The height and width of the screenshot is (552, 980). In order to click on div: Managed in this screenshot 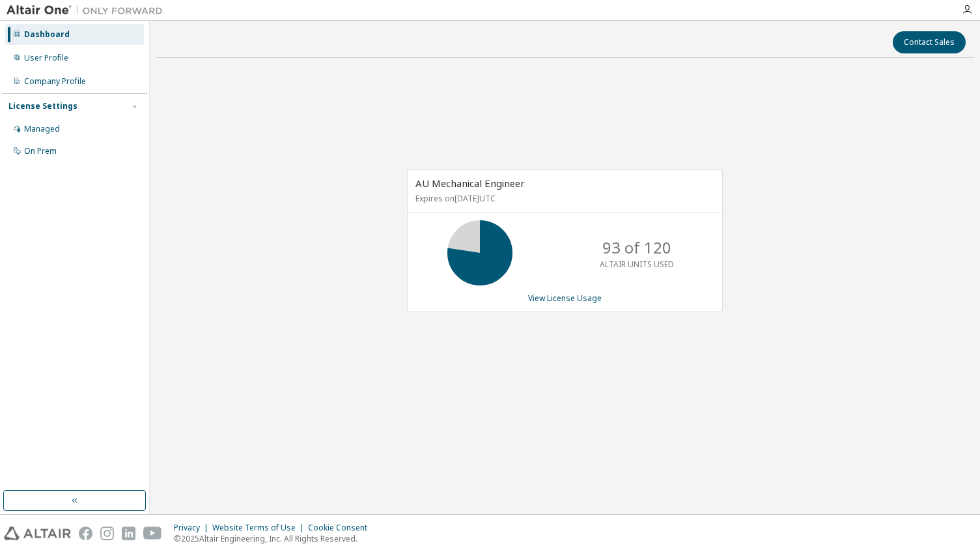, I will do `click(42, 129)`.